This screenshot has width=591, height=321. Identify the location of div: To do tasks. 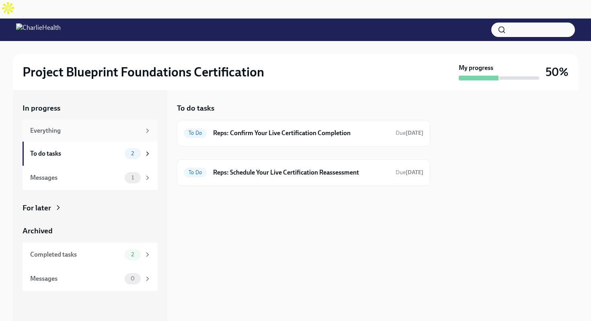
(76, 154).